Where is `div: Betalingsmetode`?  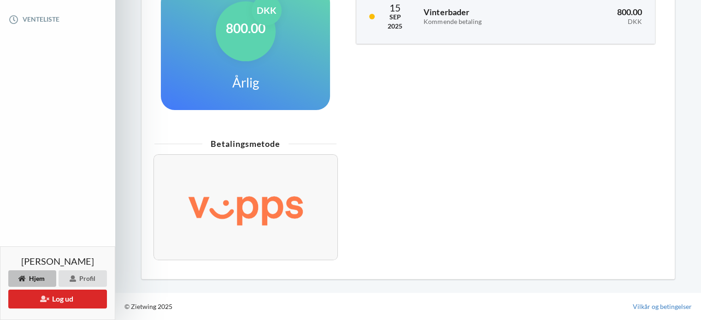
div: Betalingsmetode is located at coordinates (245, 144).